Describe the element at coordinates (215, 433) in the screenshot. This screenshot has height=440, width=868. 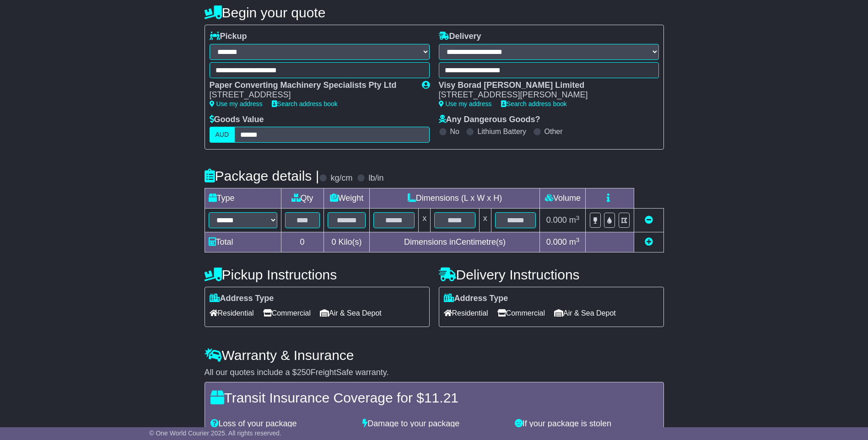
I see `span: © One World Courier 2025. All rights reserved.` at that location.